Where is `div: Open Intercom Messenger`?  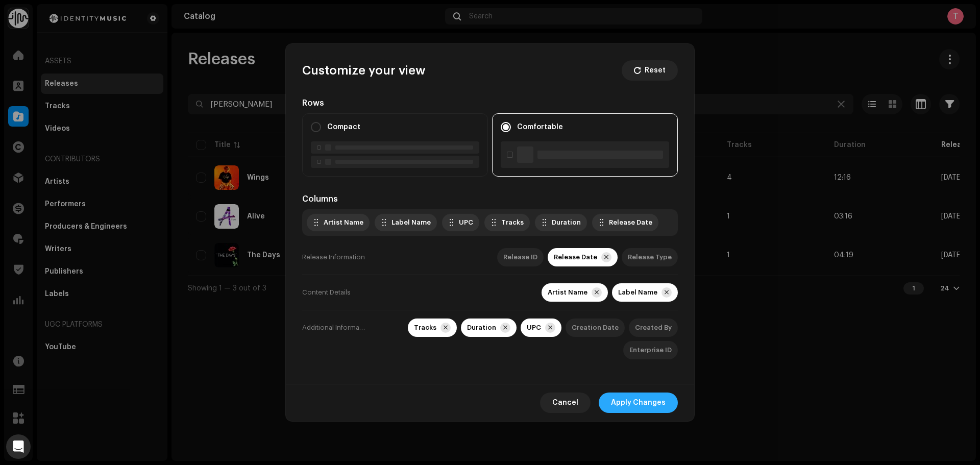 div: Open Intercom Messenger is located at coordinates (19, 446).